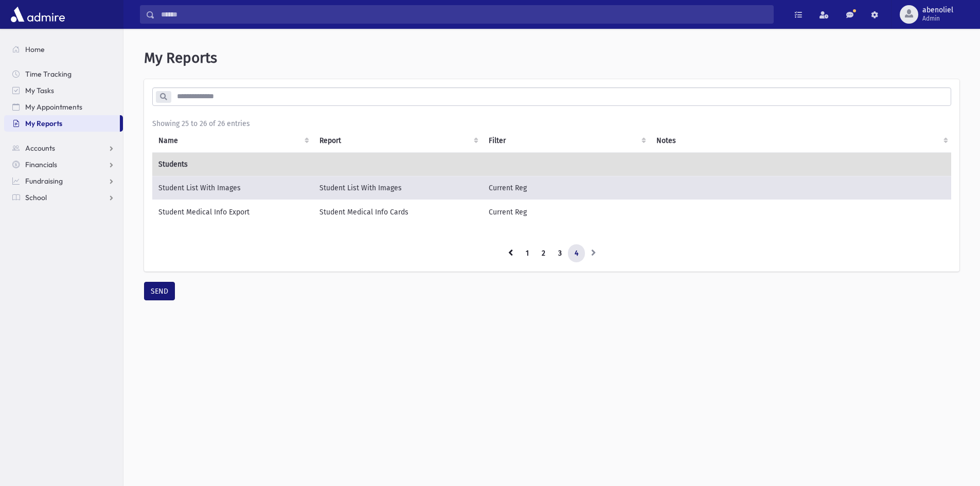  What do you see at coordinates (63, 74) in the screenshot?
I see `a: Time Tracking` at bounding box center [63, 74].